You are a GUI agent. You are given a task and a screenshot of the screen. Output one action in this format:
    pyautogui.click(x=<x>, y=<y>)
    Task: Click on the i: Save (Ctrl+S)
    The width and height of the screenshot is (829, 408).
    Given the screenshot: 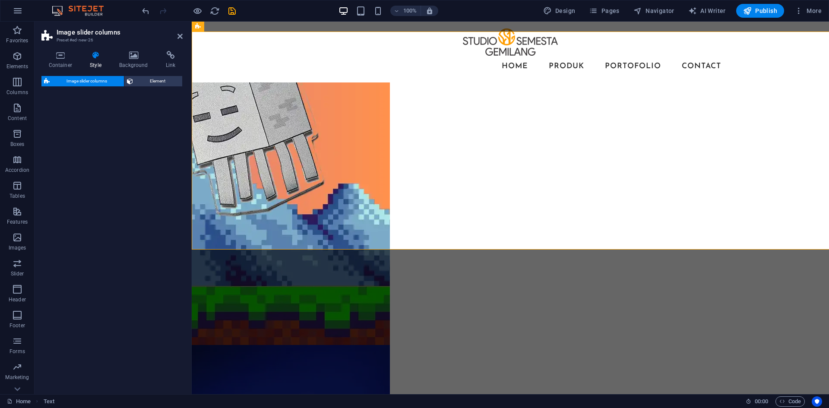 What is the action you would take?
    pyautogui.click(x=232, y=11)
    